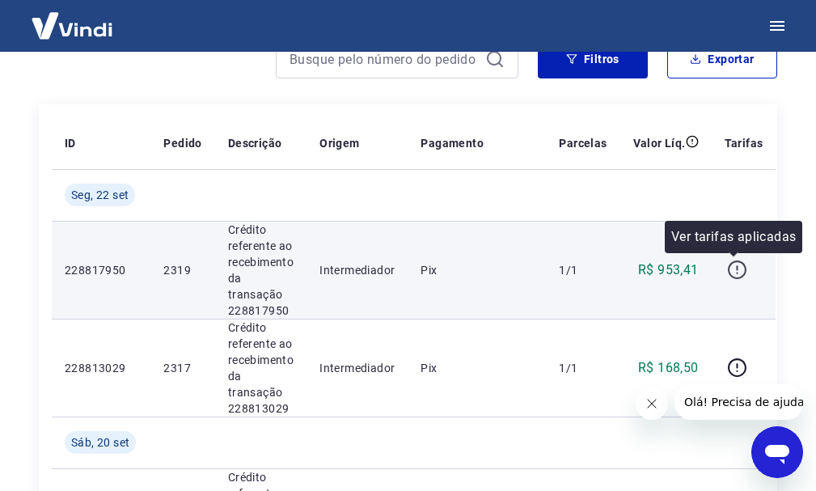 This screenshot has height=491, width=816. I want to click on p: Parcelas, so click(582, 143).